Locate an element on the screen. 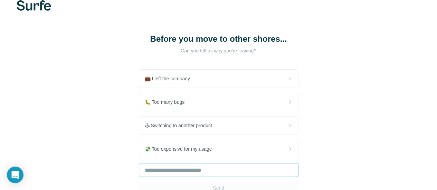 The width and height of the screenshot is (437, 190). h1: Before you move to other shores... is located at coordinates (219, 39).